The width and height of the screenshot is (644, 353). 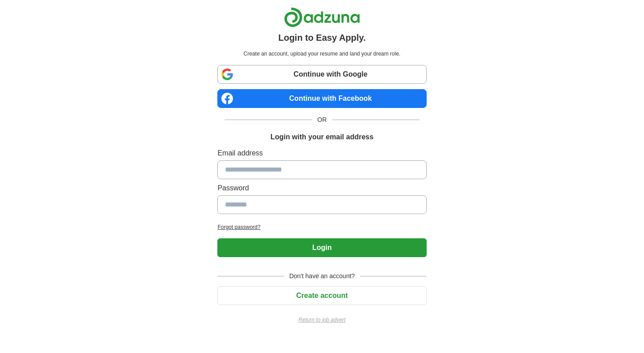 I want to click on h1: Login with your email address, so click(x=322, y=137).